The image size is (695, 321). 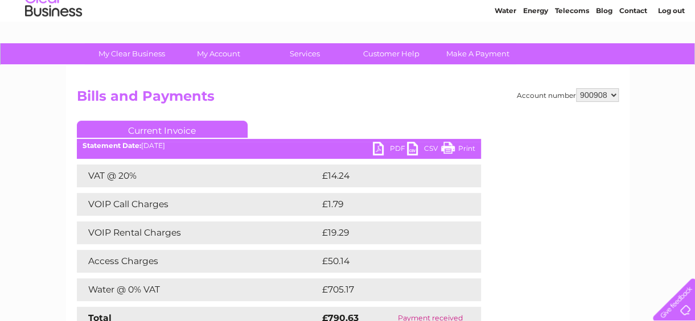 What do you see at coordinates (131, 53) in the screenshot?
I see `a: My Clear Business` at bounding box center [131, 53].